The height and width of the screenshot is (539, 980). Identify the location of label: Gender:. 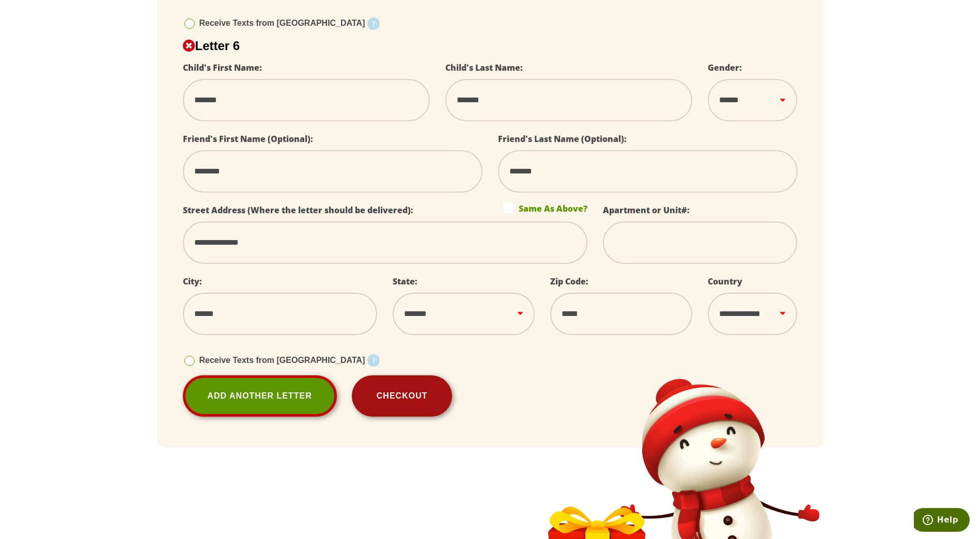
(724, 68).